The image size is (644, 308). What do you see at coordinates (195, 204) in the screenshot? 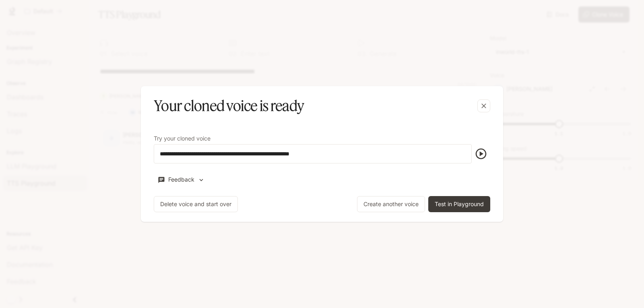
I see `button: Delete voice and start over` at bounding box center [195, 204].